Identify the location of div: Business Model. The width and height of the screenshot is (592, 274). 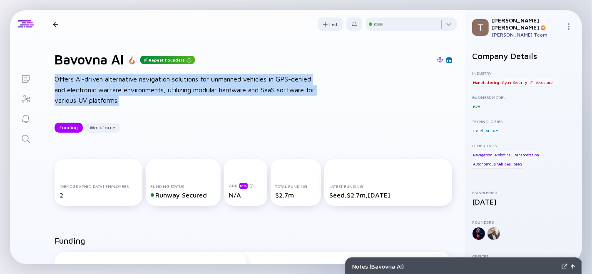
(523, 97).